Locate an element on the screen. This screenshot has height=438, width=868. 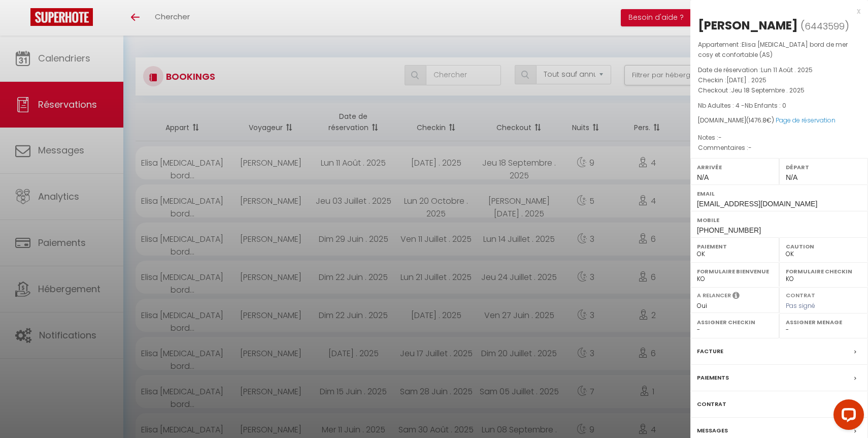
a: Page de réservation is located at coordinates (806, 120).